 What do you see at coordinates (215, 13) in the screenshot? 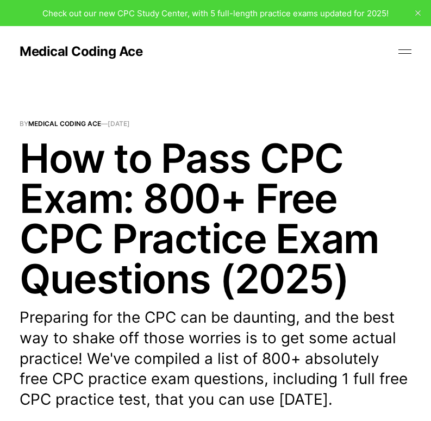
I see `span: Check out our new CPC Study Center, with 5 full-length practice exams updated for 2025!` at bounding box center [215, 13].